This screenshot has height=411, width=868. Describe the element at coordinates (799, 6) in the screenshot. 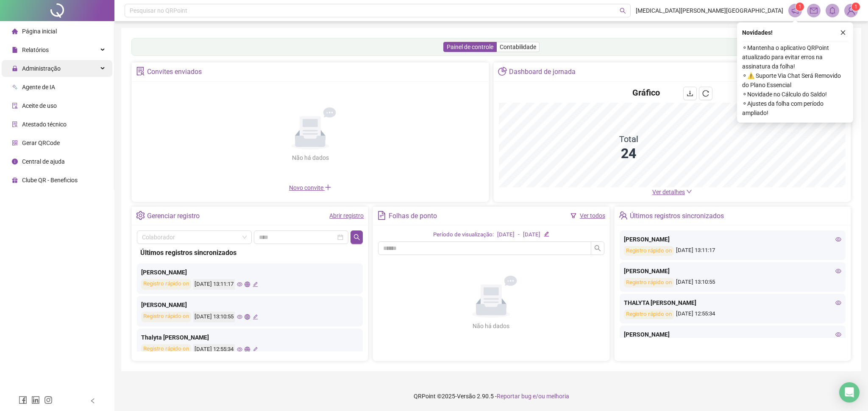

I see `sup: 1` at that location.